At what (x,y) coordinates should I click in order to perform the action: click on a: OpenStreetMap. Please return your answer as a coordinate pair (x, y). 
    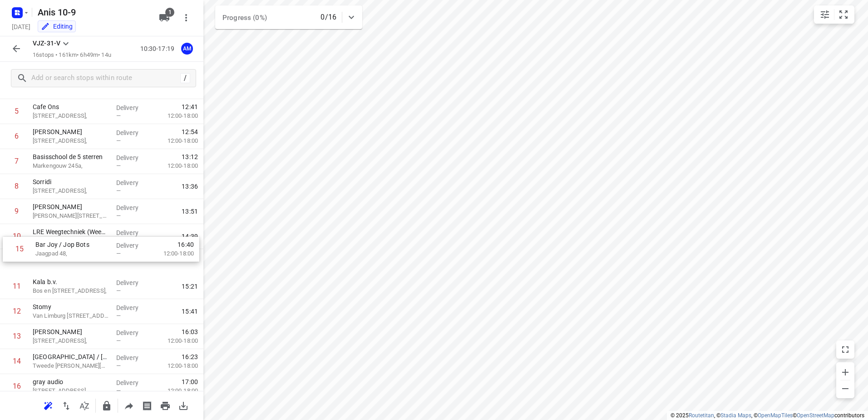
    Looking at the image, I should click on (815, 416).